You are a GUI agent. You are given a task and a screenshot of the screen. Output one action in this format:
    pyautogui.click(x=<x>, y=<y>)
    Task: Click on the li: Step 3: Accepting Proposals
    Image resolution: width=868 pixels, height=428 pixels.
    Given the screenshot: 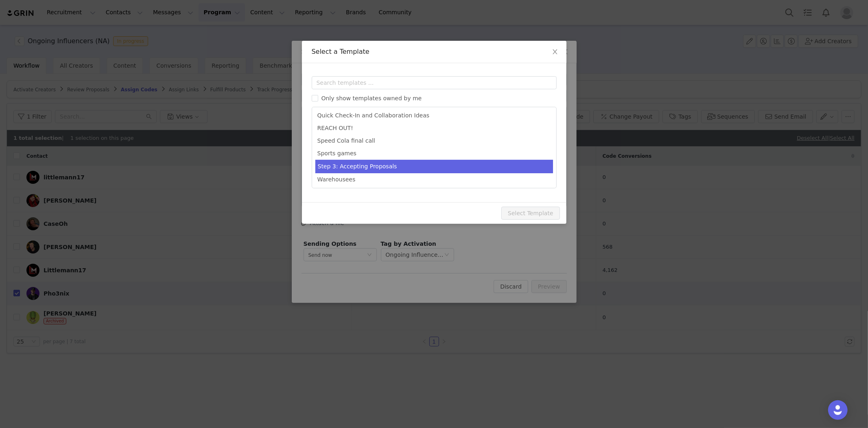 What is the action you would take?
    pyautogui.click(x=434, y=166)
    